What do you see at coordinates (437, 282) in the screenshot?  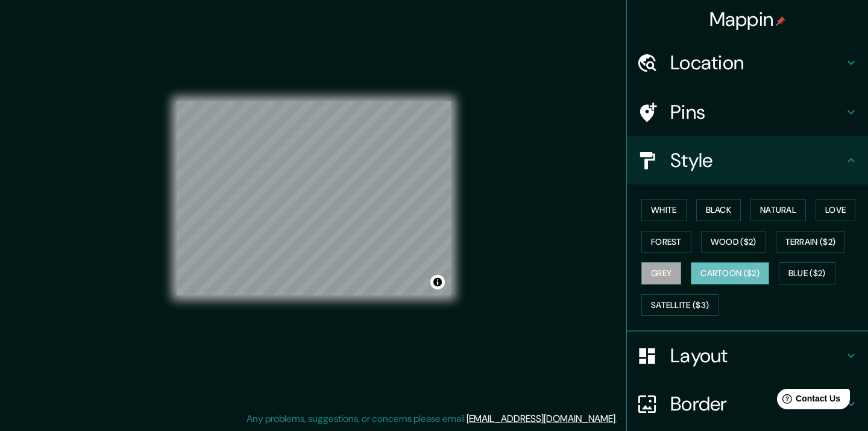 I see `button: Toggle attribution` at bounding box center [437, 282].